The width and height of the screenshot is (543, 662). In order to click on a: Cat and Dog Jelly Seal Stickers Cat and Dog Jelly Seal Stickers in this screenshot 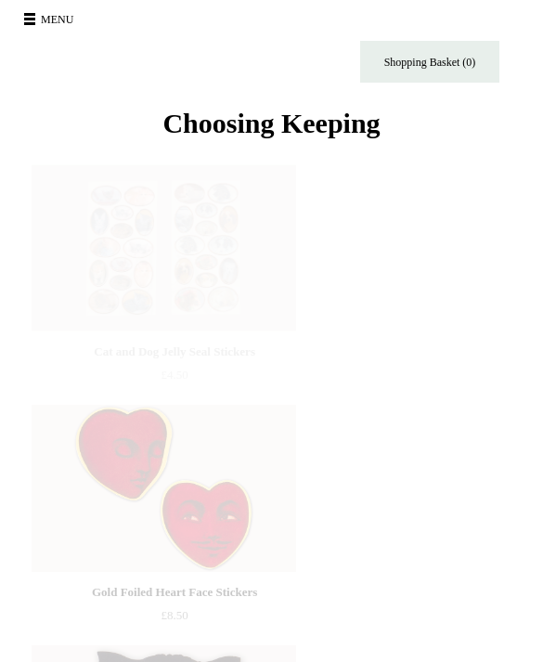, I will do `click(200, 248)`.